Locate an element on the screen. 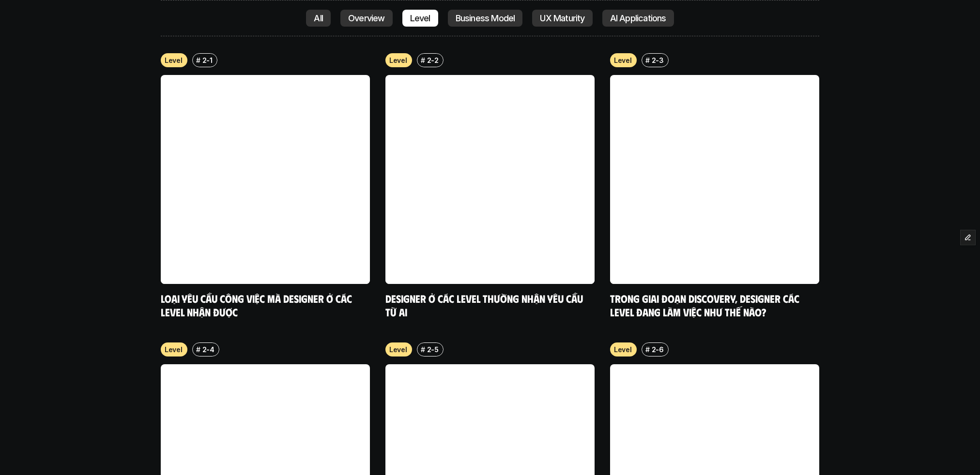 The image size is (980, 475). p: UX Maturity is located at coordinates (562, 19).